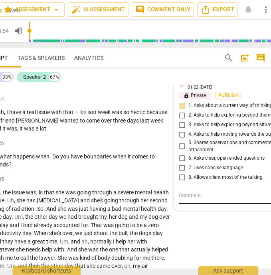  I want to click on span: day, so click(70, 266).